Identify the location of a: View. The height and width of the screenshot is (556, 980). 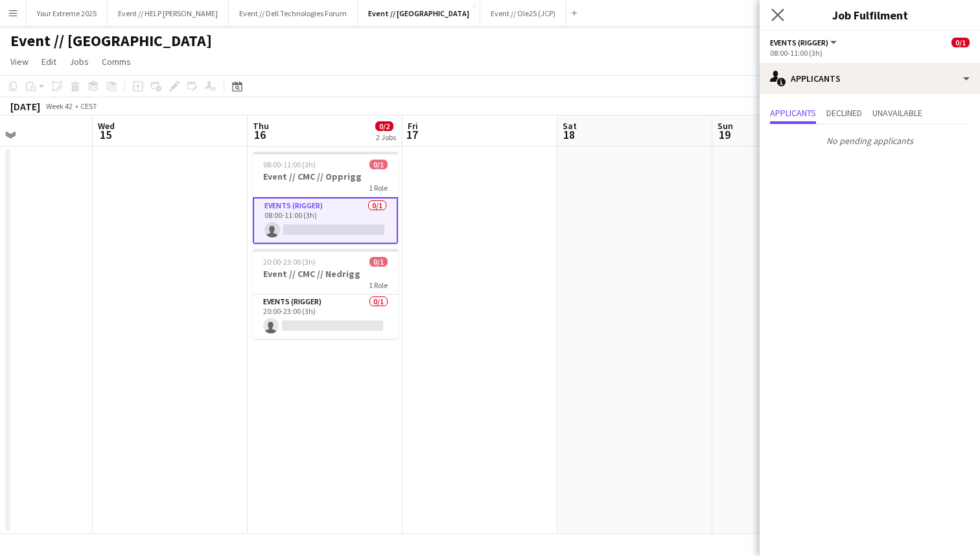
(19, 62).